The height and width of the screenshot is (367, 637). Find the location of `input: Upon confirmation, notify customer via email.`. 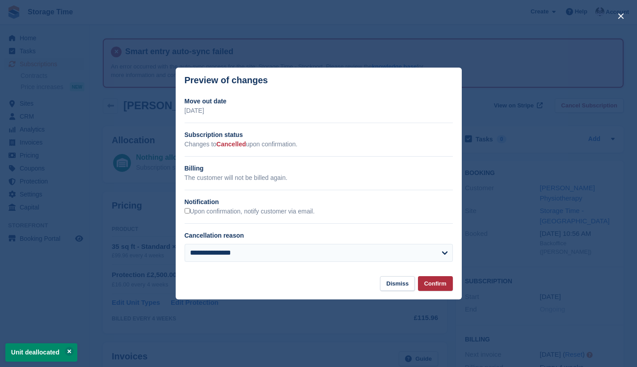

input: Upon confirmation, notify customer via email. is located at coordinates (187, 211).